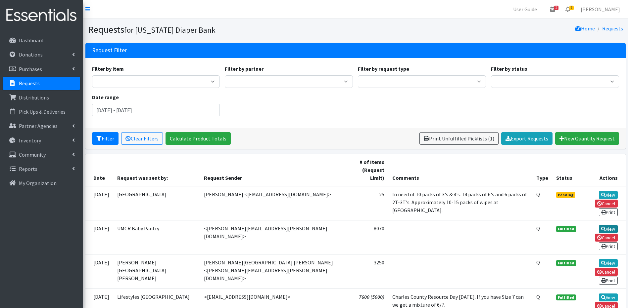 Image resolution: width=628 pixels, height=308 pixels. I want to click on a: Home, so click(585, 28).